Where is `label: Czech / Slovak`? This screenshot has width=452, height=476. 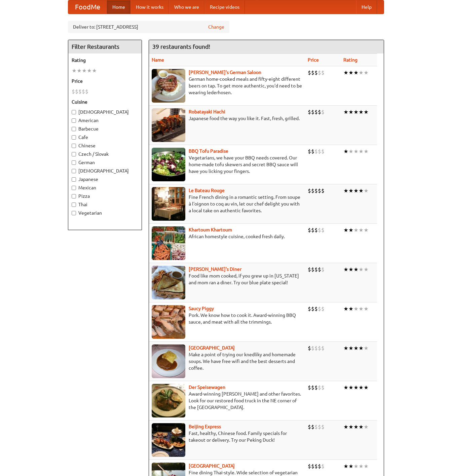
label: Czech / Slovak is located at coordinates (105, 154).